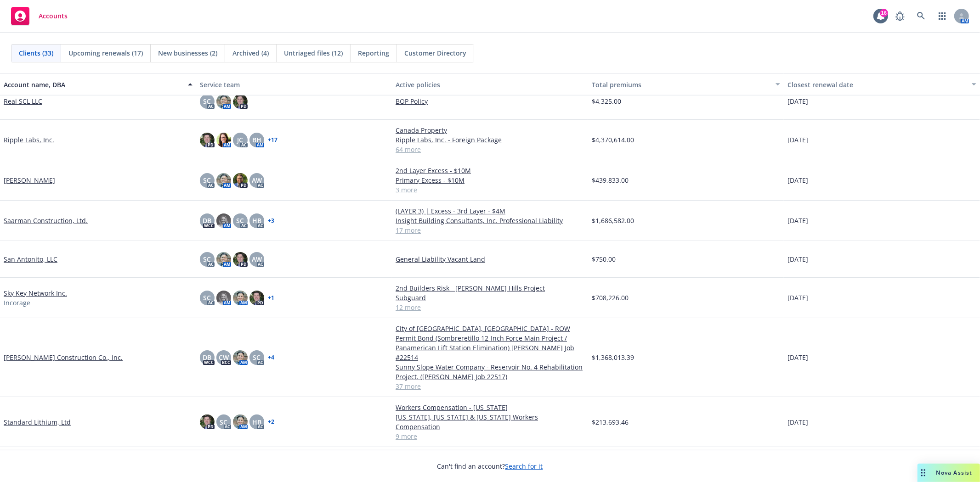  Describe the element at coordinates (23, 101) in the screenshot. I see `a: Real SCL LLC` at that location.